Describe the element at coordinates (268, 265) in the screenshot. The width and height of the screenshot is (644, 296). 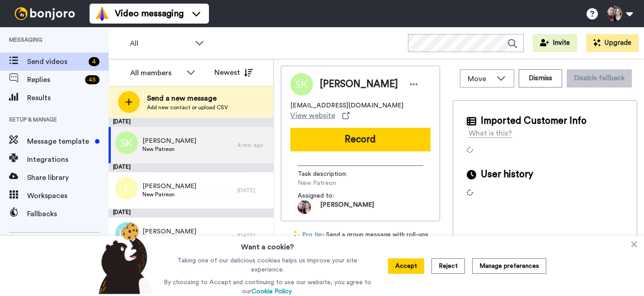
I see `p: Taking one of our delicious cookies helps us improve your site experience.` at that location.